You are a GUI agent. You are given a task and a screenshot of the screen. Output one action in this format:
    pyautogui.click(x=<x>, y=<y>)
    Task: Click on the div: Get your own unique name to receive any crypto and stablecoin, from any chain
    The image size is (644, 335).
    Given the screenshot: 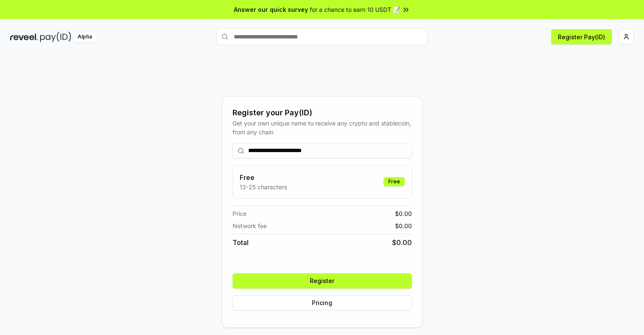 What is the action you would take?
    pyautogui.click(x=322, y=128)
    